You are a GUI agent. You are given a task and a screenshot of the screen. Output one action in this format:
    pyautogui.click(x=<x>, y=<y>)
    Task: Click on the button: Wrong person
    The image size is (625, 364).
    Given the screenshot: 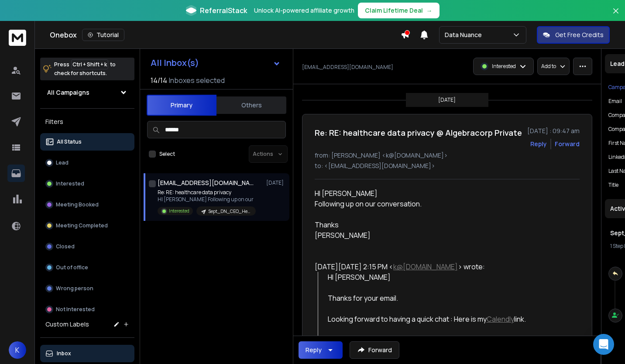 What is the action you would take?
    pyautogui.click(x=87, y=289)
    